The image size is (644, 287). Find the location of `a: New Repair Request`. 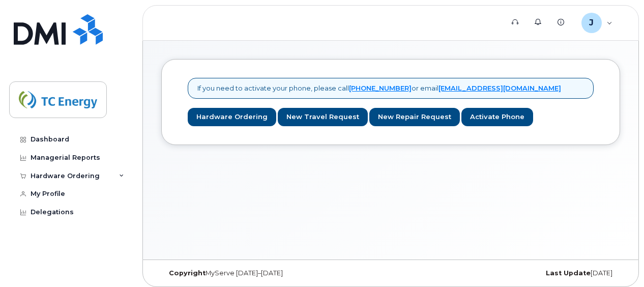

a: New Repair Request is located at coordinates (415, 117).